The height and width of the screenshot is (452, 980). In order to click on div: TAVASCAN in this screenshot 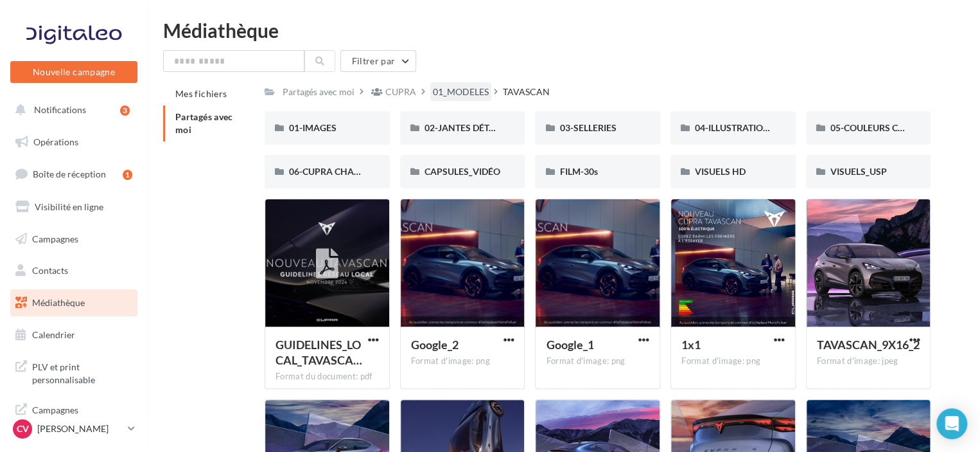, I will do `click(526, 92)`.